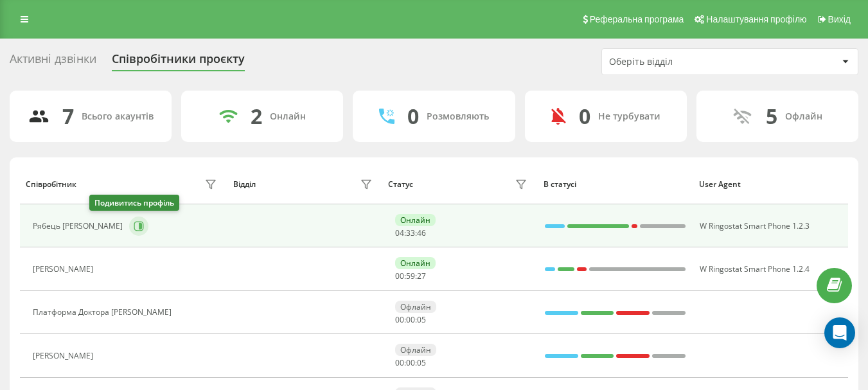  What do you see at coordinates (629, 116) in the screenshot?
I see `div: Не турбувати` at bounding box center [629, 116].